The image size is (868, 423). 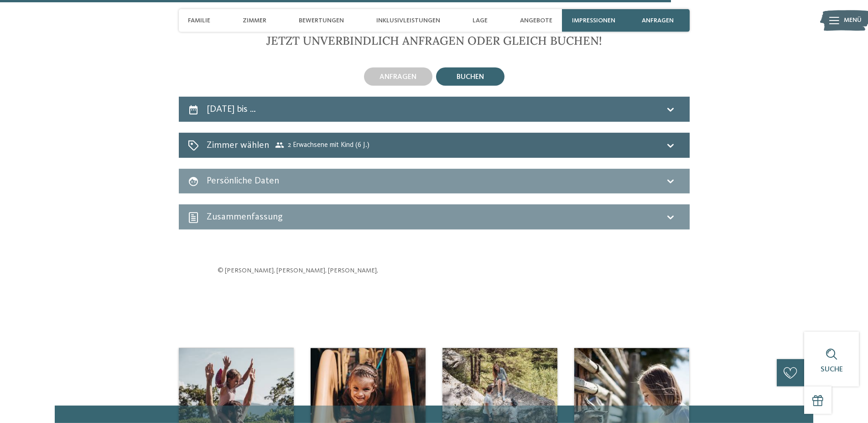 What do you see at coordinates (244, 217) in the screenshot?
I see `h2: Zusammen­fassung` at bounding box center [244, 217].